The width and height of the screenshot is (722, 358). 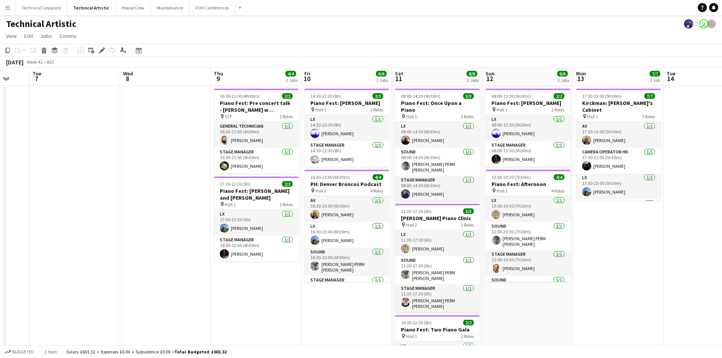 What do you see at coordinates (411, 225) in the screenshot?
I see `span: Hall 2` at bounding box center [411, 225].